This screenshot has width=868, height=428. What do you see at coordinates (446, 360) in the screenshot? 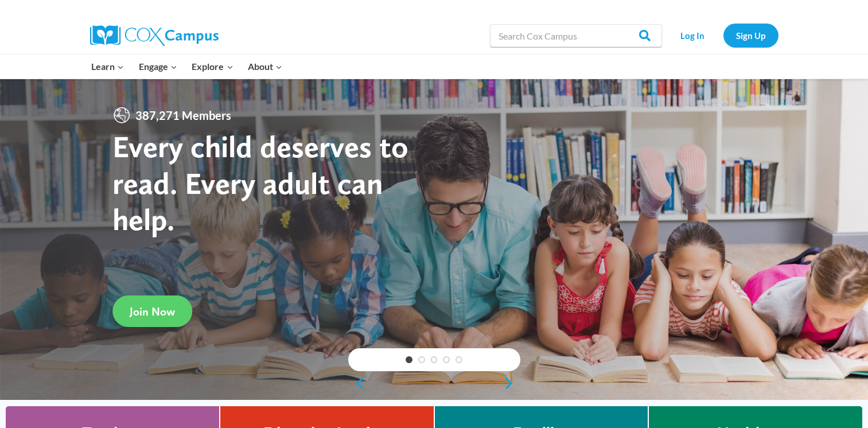
I see `a: 4` at bounding box center [446, 360].